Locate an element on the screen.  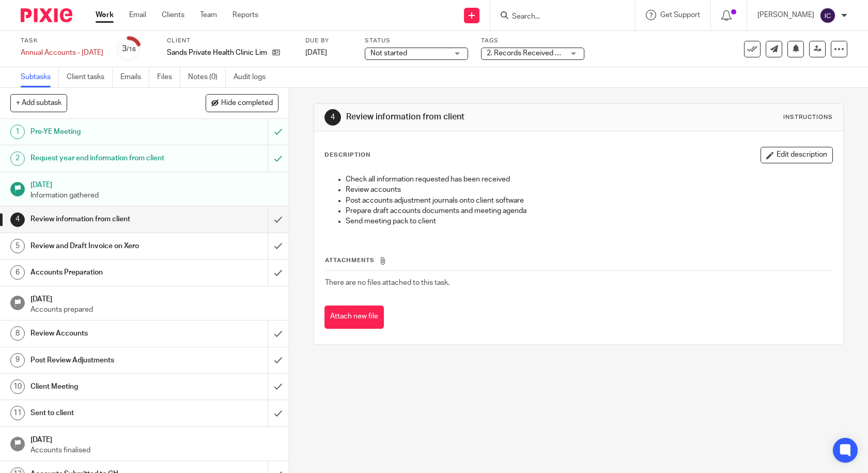
label: Task is located at coordinates (62, 41).